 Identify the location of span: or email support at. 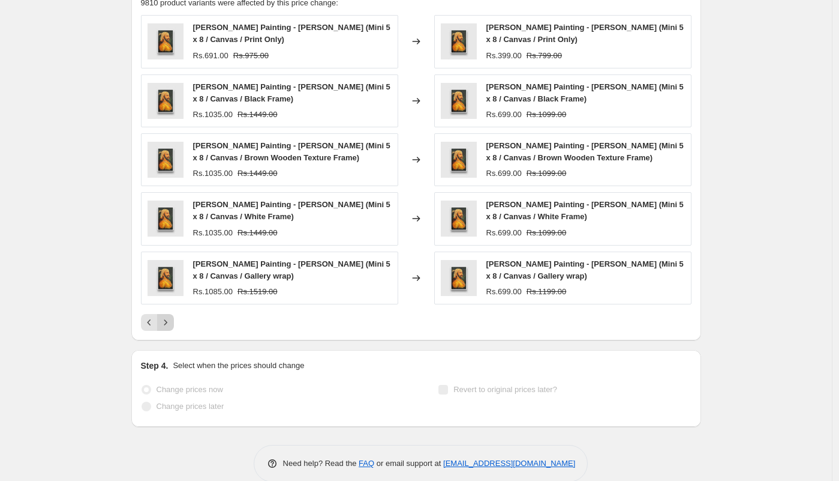
(409, 463).